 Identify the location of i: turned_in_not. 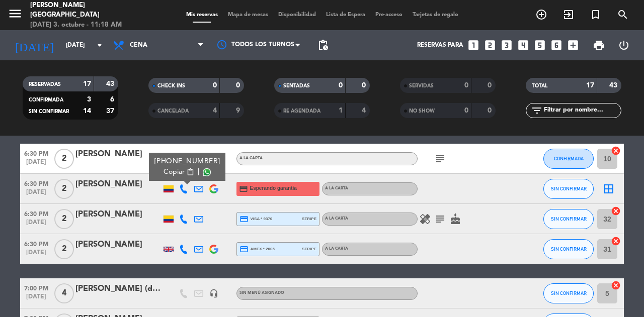
(595, 14).